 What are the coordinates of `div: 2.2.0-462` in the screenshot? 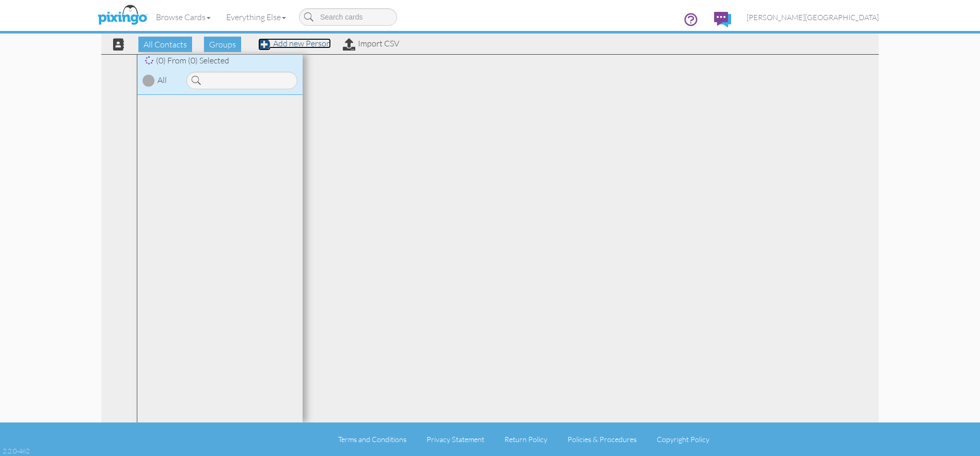 It's located at (16, 451).